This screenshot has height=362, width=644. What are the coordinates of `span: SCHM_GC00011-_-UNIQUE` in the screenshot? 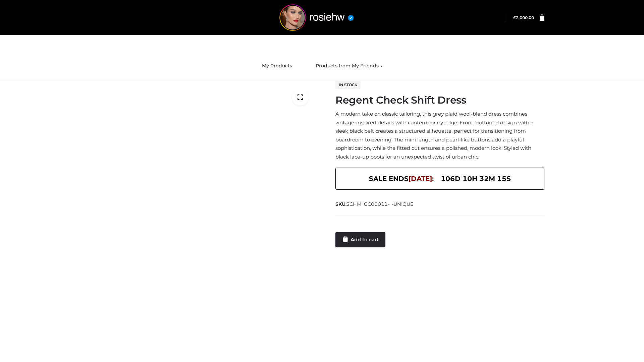 It's located at (380, 204).